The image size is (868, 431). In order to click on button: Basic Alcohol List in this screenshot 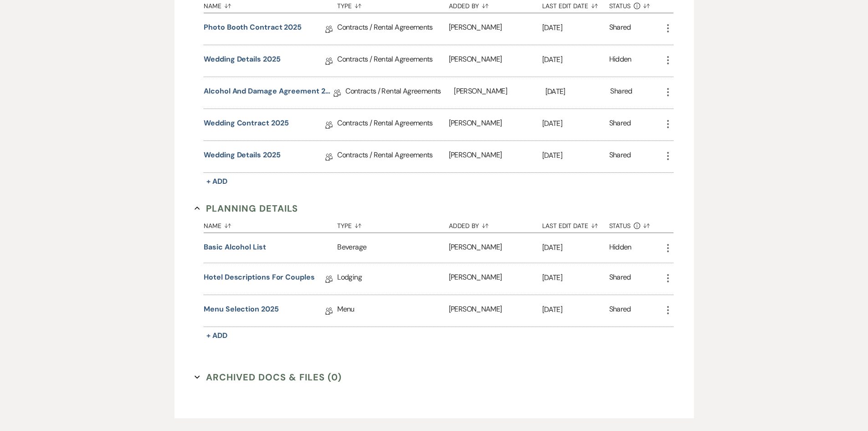, I will do `click(235, 247)`.